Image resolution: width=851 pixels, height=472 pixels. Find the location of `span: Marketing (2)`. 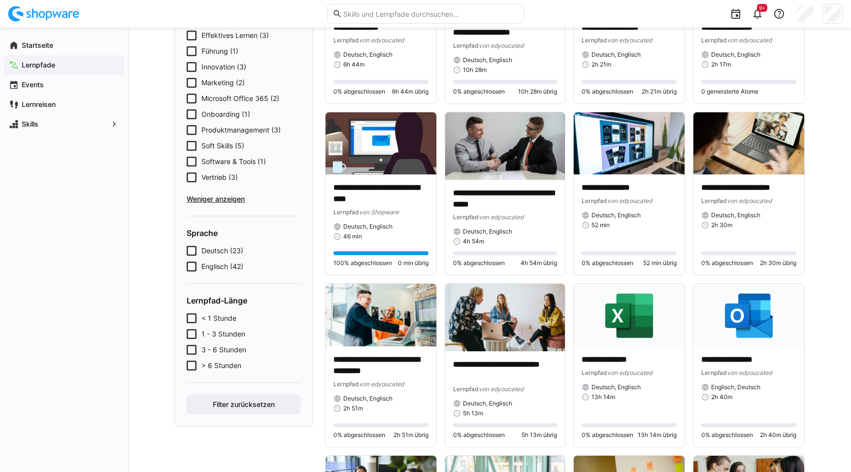

span: Marketing (2) is located at coordinates (223, 83).